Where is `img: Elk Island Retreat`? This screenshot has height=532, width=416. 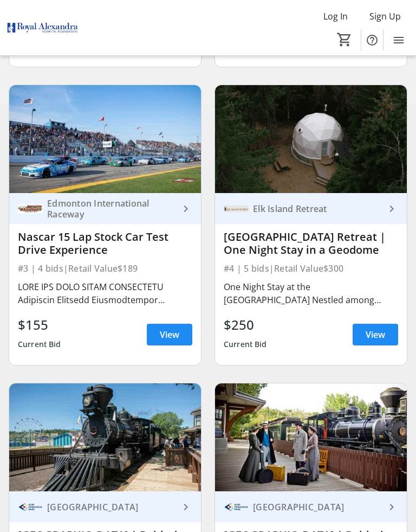
img: Elk Island Retreat is located at coordinates (236, 208).